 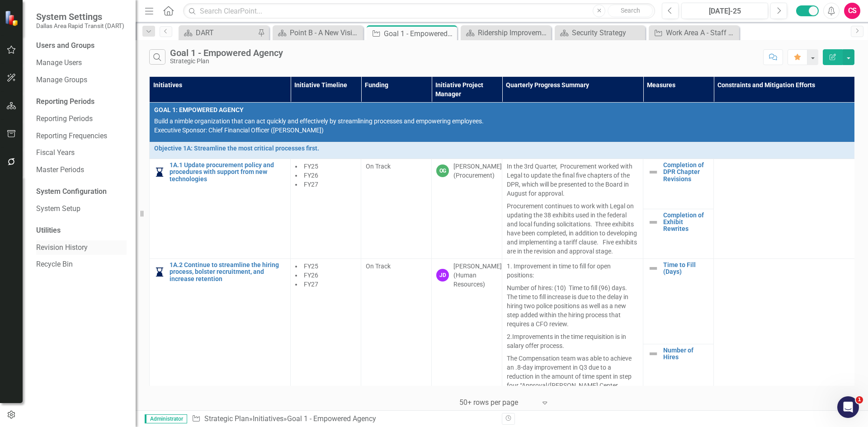 What do you see at coordinates (443, 275) in the screenshot?
I see `div: JD` at bounding box center [443, 275].